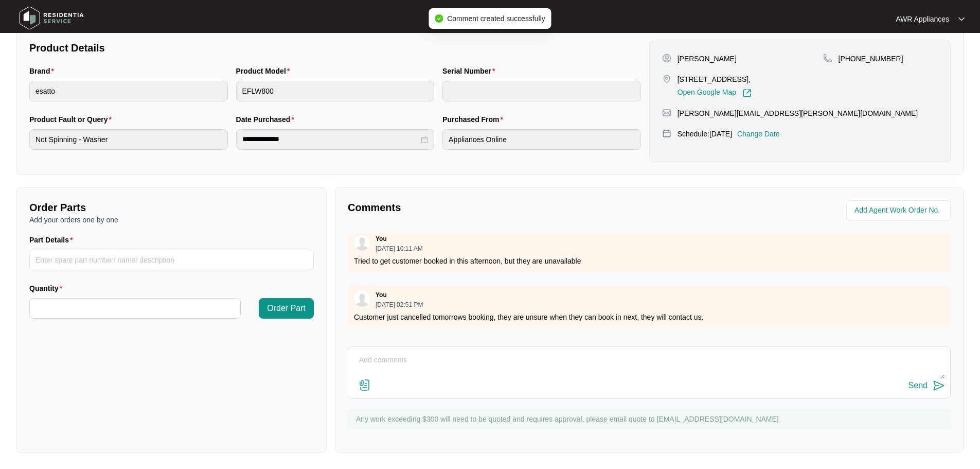 Image resolution: width=980 pixels, height=469 pixels. What do you see at coordinates (128, 139) in the screenshot?
I see `input: Product Fault or Query` at bounding box center [128, 139].